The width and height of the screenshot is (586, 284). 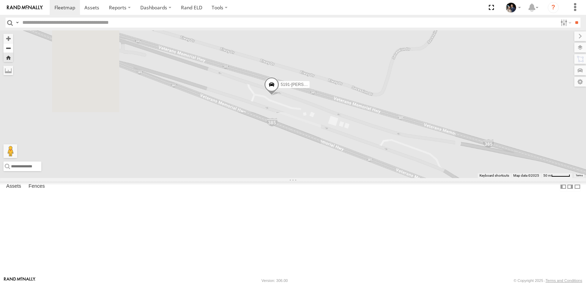 I want to click on label: Assets, so click(x=13, y=187).